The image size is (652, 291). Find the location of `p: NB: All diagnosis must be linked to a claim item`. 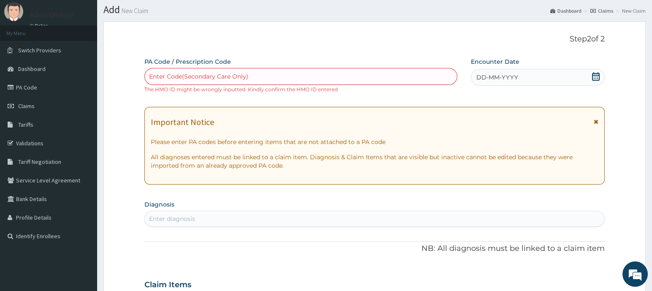

p: NB: All diagnosis must be linked to a claim item is located at coordinates (375, 249).